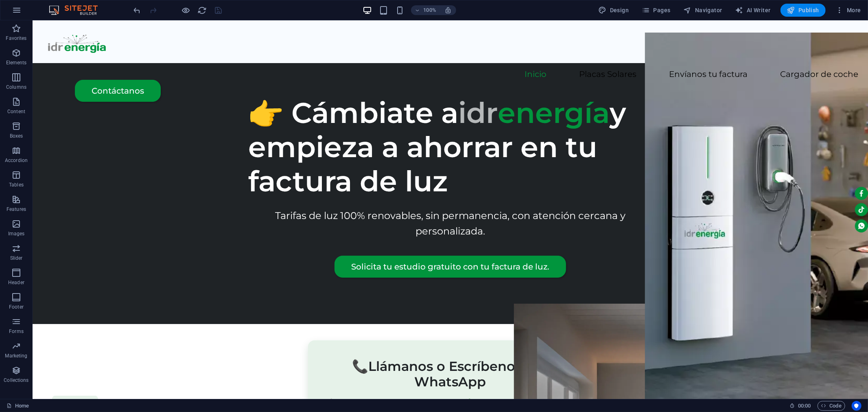  Describe the element at coordinates (656, 10) in the screenshot. I see `span: Pages` at that location.